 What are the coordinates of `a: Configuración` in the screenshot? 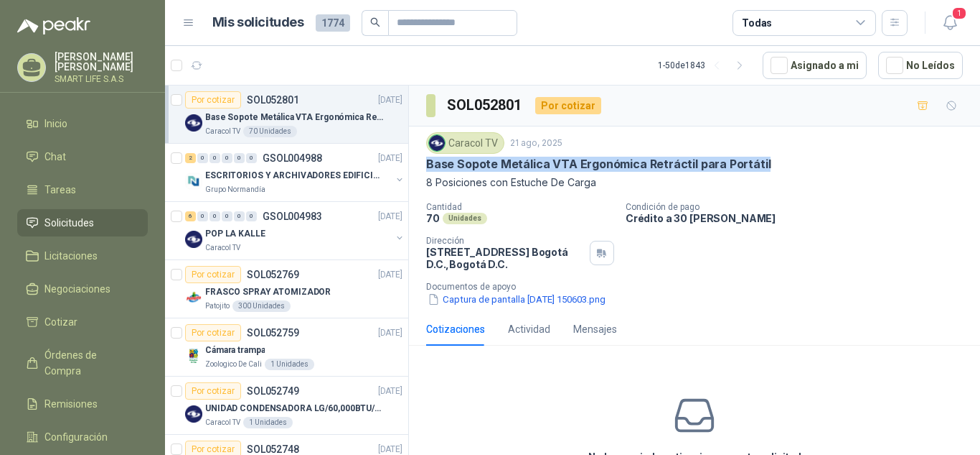 It's located at (83, 437).